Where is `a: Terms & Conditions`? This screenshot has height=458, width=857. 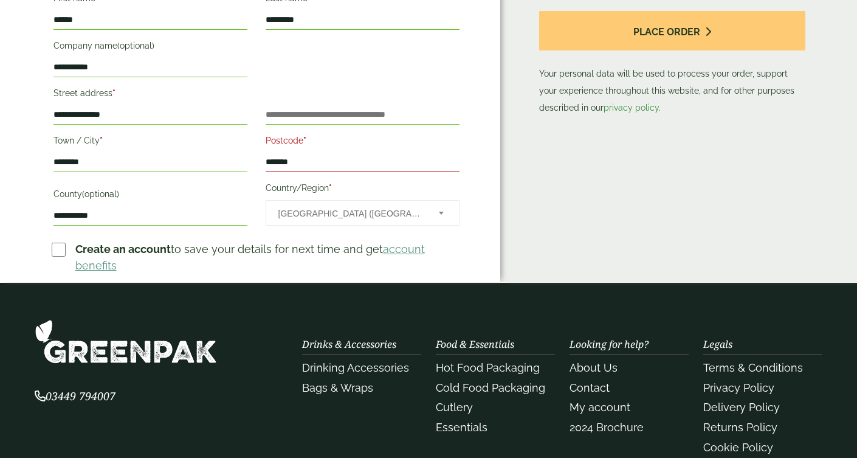 a: Terms & Conditions is located at coordinates (753, 367).